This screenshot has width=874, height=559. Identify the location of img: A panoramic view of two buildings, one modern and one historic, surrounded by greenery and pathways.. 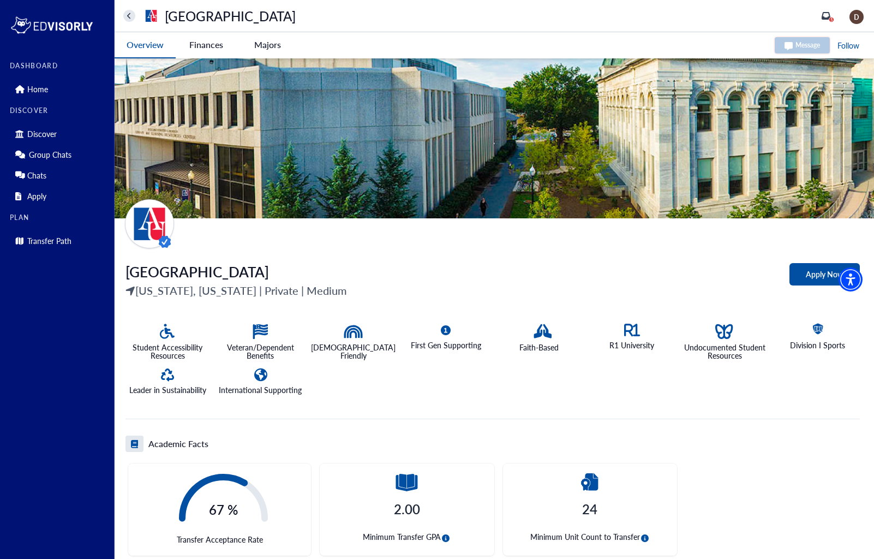
(494, 138).